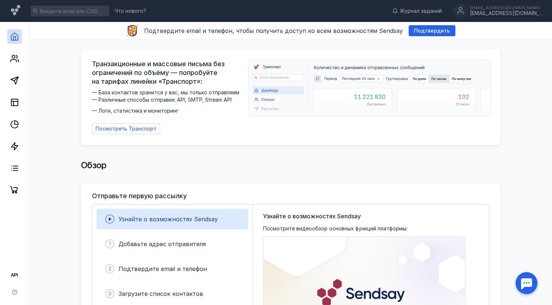  What do you see at coordinates (168, 102) in the screenshot?
I see `span: — База контактов хранится у вас, мы только отправляем — Различные способы отправки: API, SMTP, St...` at bounding box center [168, 102].